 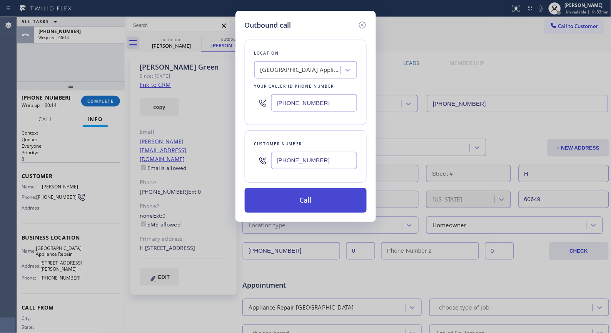 I want to click on h5: Outbound call, so click(x=268, y=25).